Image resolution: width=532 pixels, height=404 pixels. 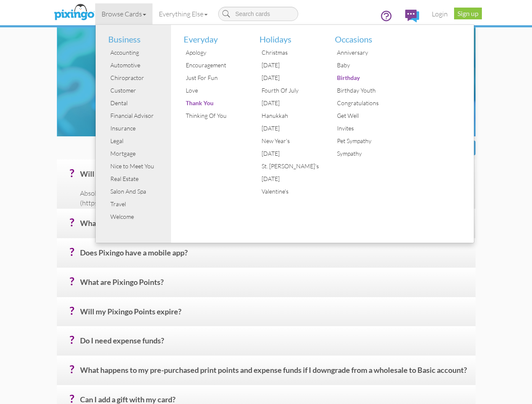 I want to click on a: Baby, so click(x=363, y=66).